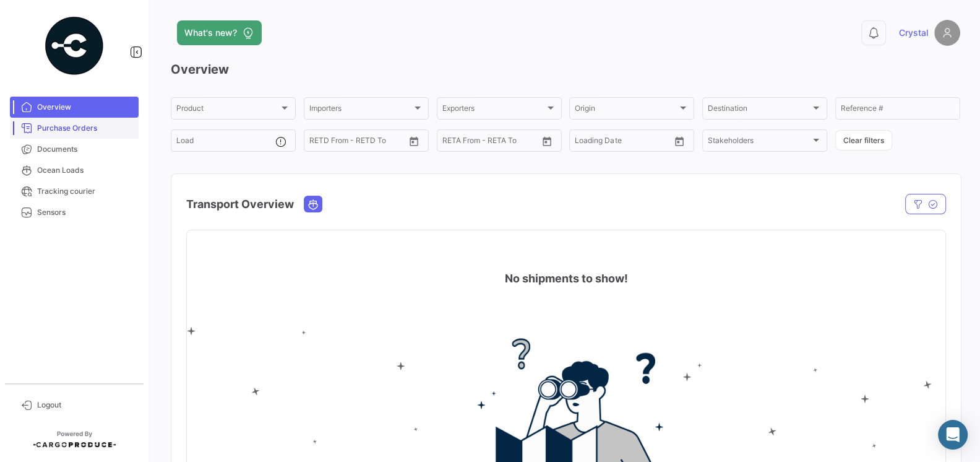  Describe the element at coordinates (759, 111) in the screenshot. I see `span: Destination` at that location.